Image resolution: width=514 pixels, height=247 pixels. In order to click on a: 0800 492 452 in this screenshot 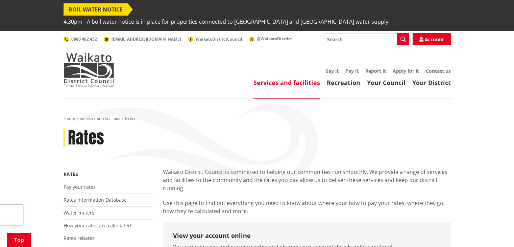, I will do `click(80, 39)`.